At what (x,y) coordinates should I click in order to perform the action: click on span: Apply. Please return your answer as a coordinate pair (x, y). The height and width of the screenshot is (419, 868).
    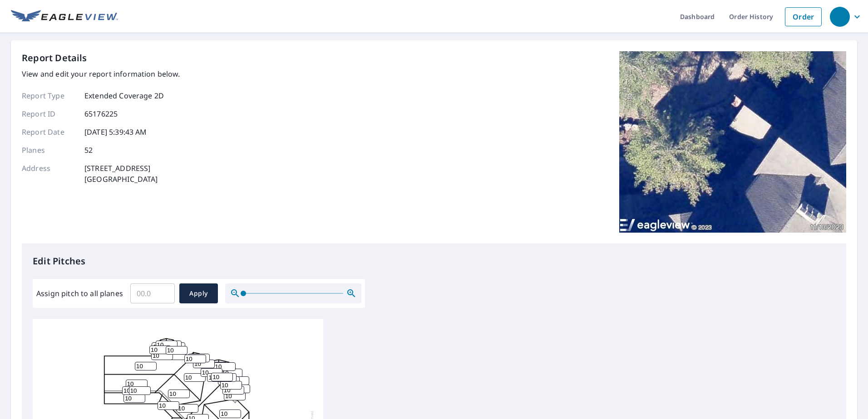
    Looking at the image, I should click on (199, 293).